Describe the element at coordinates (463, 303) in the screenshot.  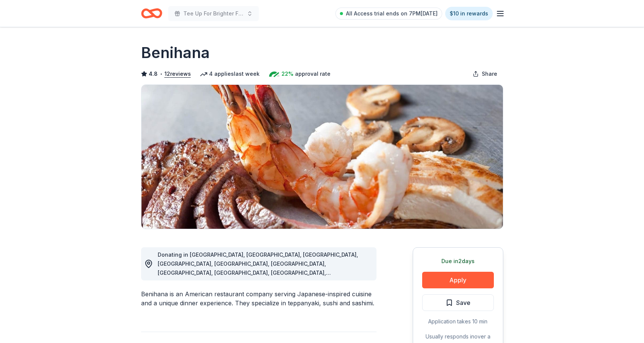
I see `span: Save` at that location.